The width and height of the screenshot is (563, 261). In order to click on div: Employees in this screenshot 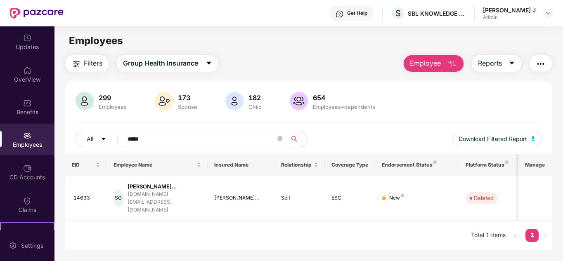, I will do `click(113, 107)`.